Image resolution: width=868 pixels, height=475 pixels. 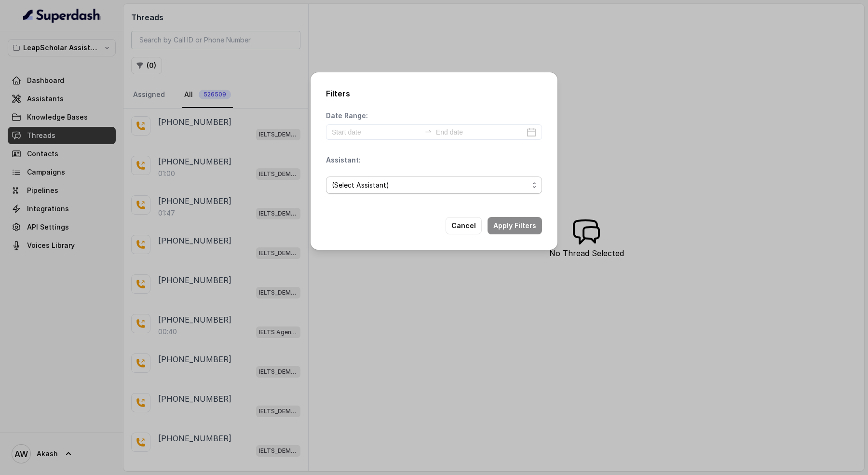 I want to click on span: (Select Assistant), so click(x=430, y=185).